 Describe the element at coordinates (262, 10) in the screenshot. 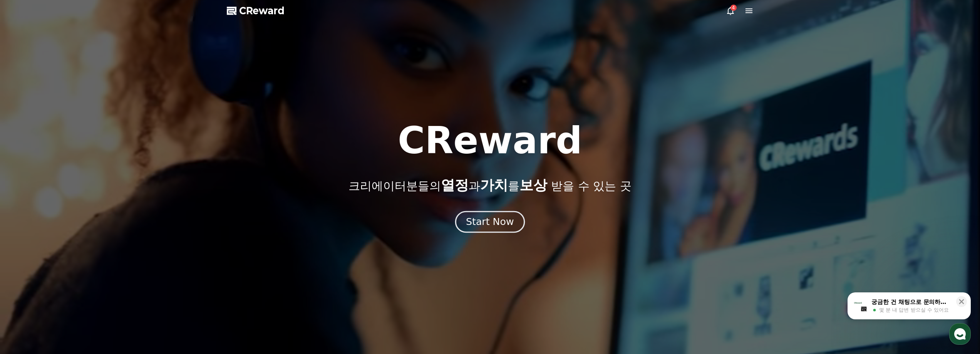

I see `span: CReward` at that location.